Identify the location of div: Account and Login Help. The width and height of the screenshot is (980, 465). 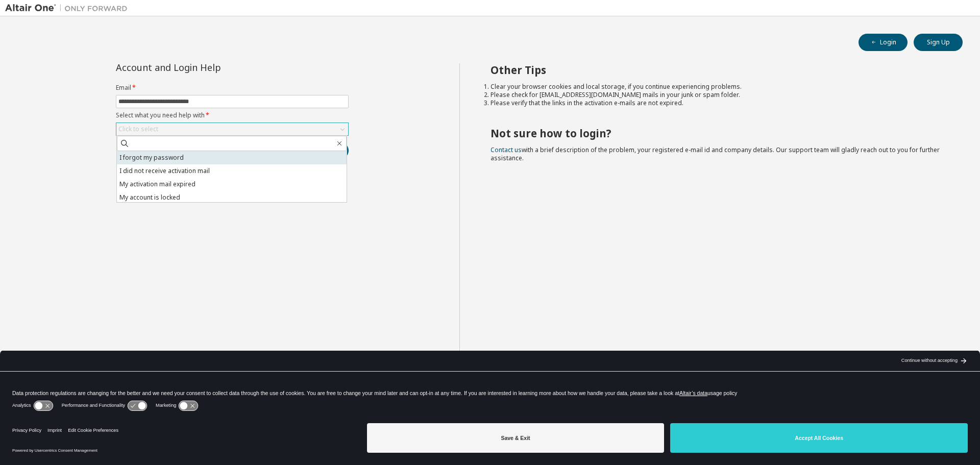
(208, 68).